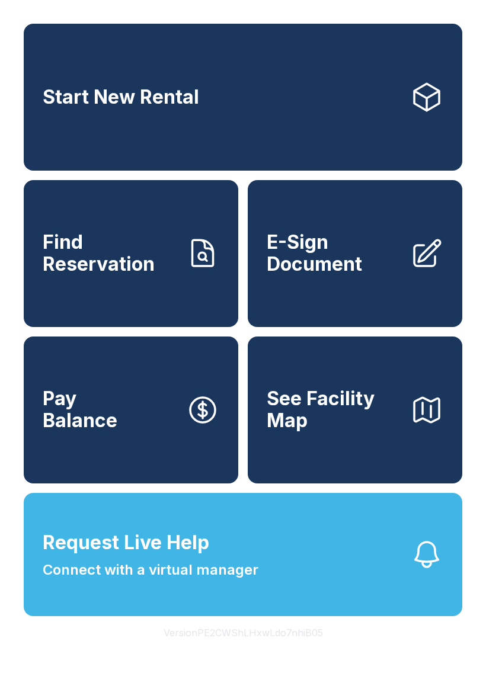  I want to click on a: PayBalance, so click(131, 410).